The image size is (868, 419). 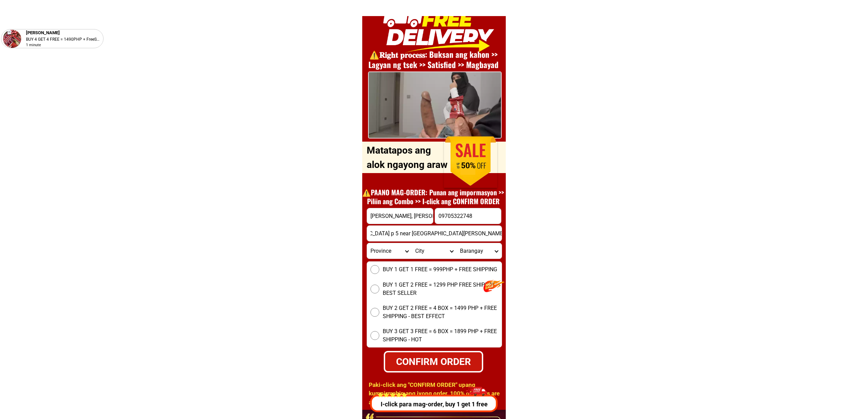 I want to click on h1: Paki-click ang "CONFIRM ORDER" upang kumpirmahin ang iyong order. 100% of orders are anonymous an..., so click(x=437, y=398).